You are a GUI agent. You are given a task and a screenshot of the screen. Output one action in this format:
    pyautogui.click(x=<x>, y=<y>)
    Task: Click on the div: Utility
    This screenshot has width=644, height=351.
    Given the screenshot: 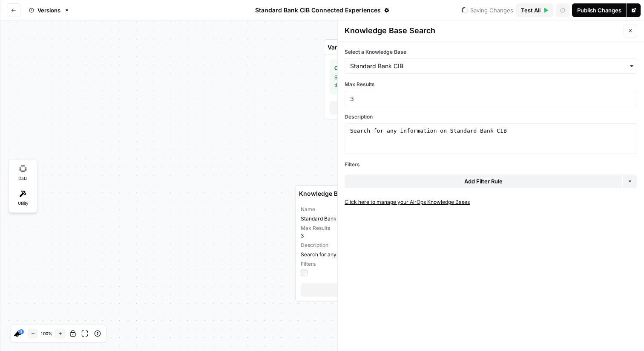 What is the action you would take?
    pyautogui.click(x=23, y=199)
    